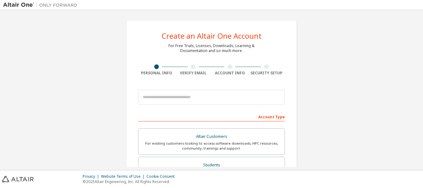  Describe the element at coordinates (193, 73) in the screenshot. I see `div: Verify Email` at that location.